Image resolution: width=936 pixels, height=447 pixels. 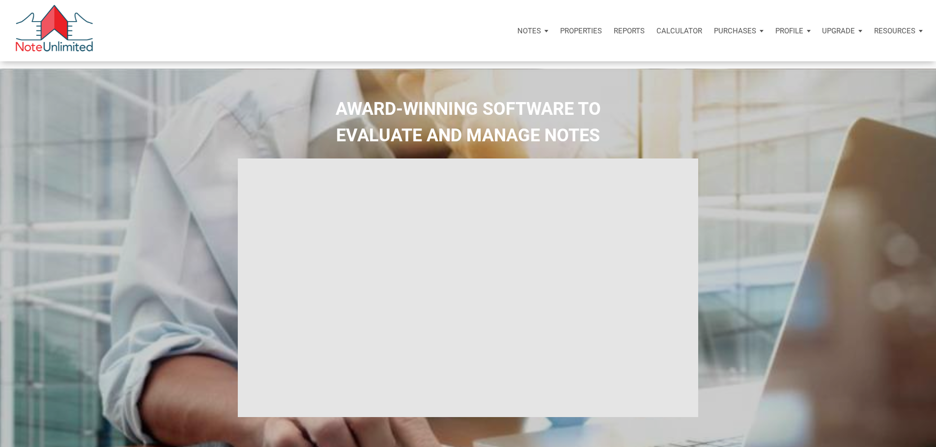 I want to click on button: Profile, so click(x=793, y=31).